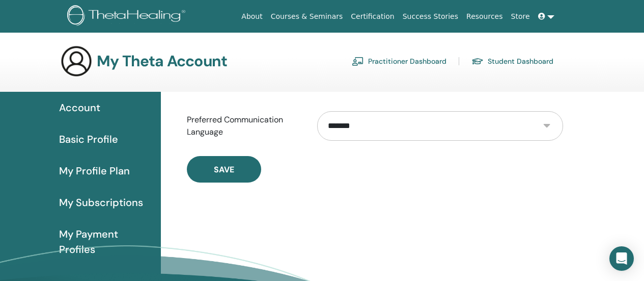 Image resolution: width=644 pixels, height=281 pixels. I want to click on img: graduation-cap.svg, so click(477, 61).